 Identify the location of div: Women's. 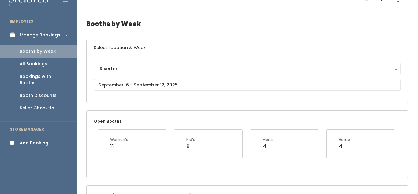
(119, 139).